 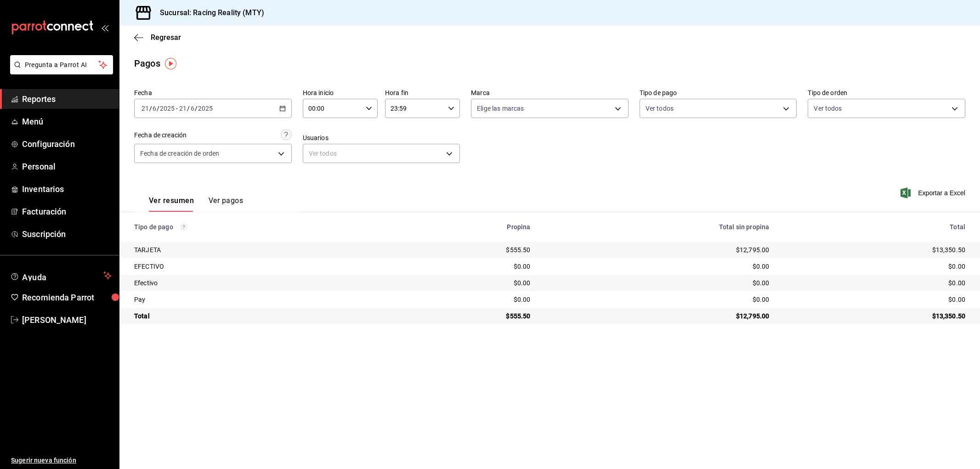 I want to click on div: Efectivo, so click(x=260, y=283).